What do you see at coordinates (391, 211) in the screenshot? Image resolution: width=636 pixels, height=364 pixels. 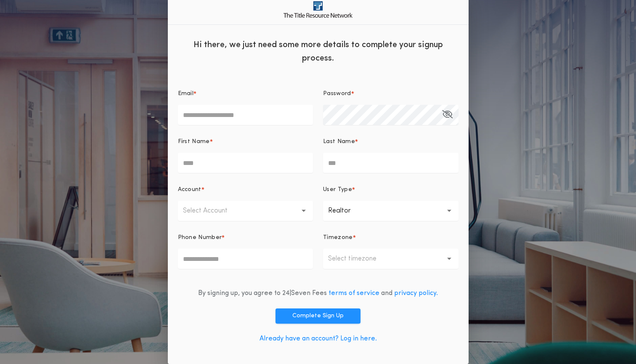 I see `button: Realtor` at bounding box center [391, 211].